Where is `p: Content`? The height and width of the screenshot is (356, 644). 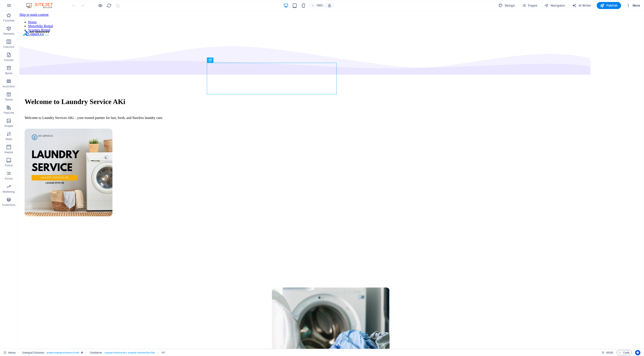 p: Content is located at coordinates (9, 60).